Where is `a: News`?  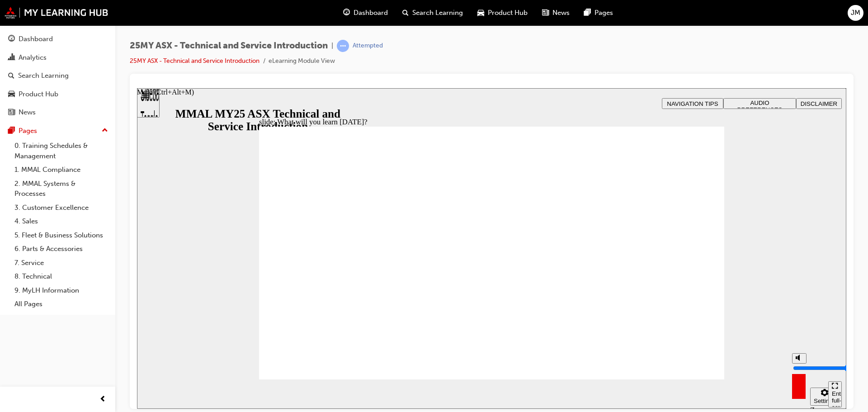
a: News is located at coordinates (58, 112).